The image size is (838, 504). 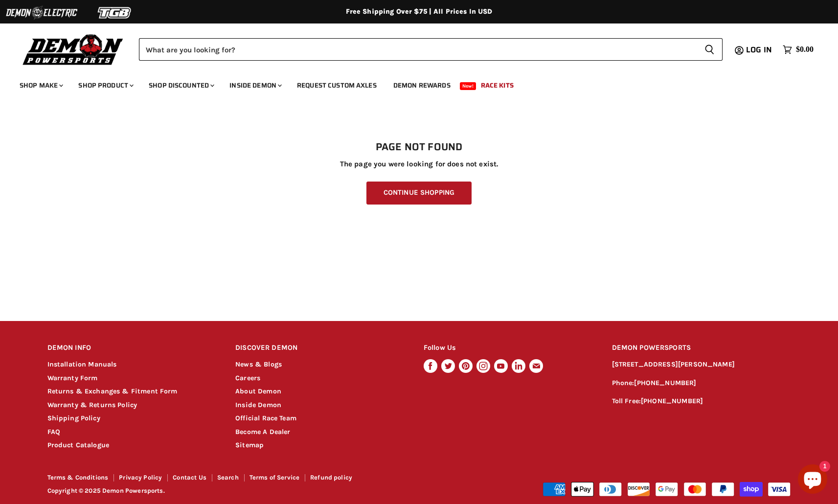 What do you see at coordinates (105, 85) in the screenshot?
I see `a: Shop Product` at bounding box center [105, 85].